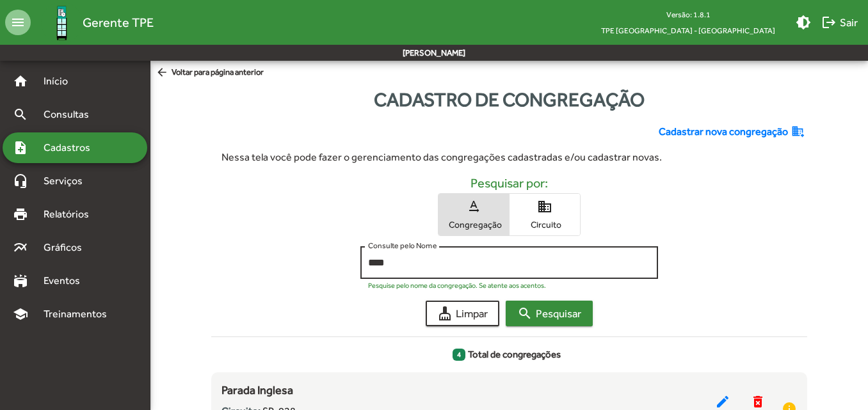  I want to click on mat-icon: school, so click(20, 314).